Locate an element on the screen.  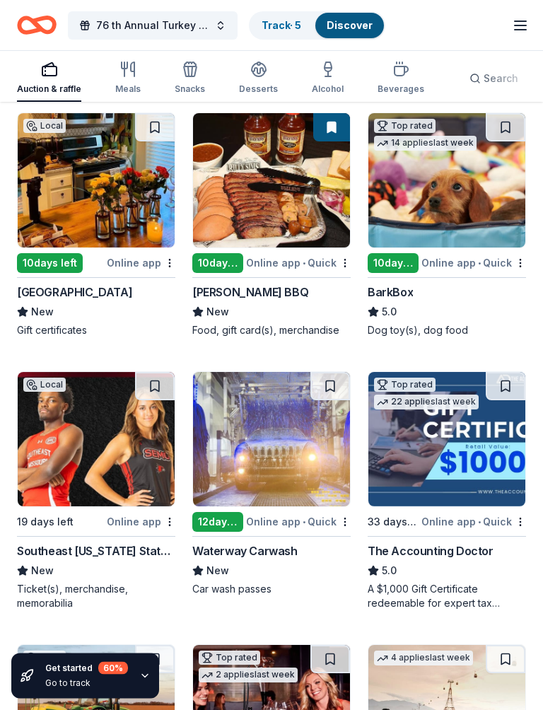
div: Get started is located at coordinates (86, 668).